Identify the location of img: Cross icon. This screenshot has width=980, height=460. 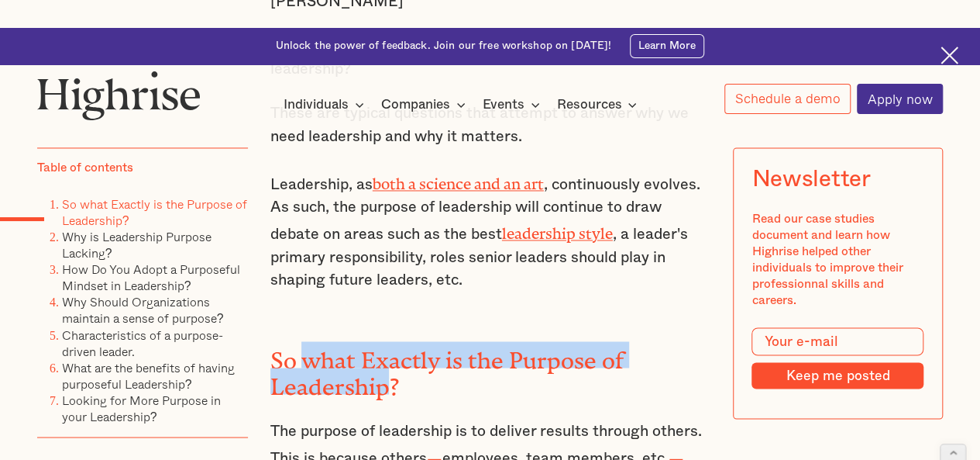
(949, 55).